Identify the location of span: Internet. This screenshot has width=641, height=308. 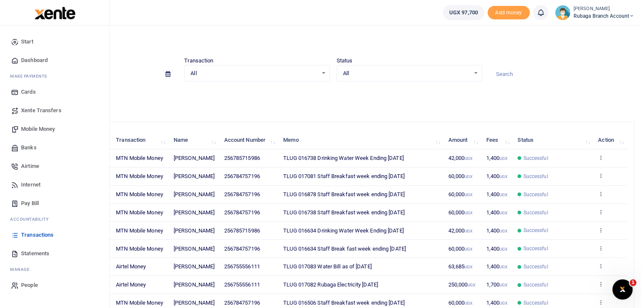
(31, 185).